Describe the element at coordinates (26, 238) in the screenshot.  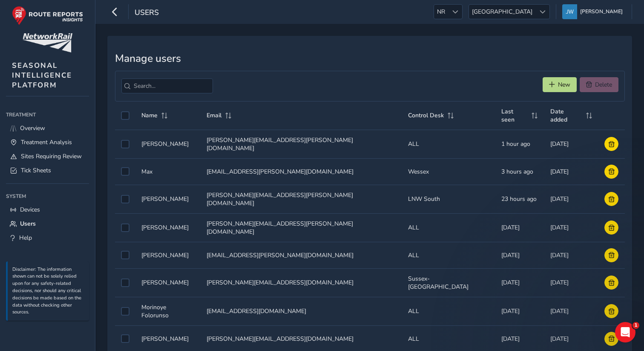
I see `span: Help` at that location.